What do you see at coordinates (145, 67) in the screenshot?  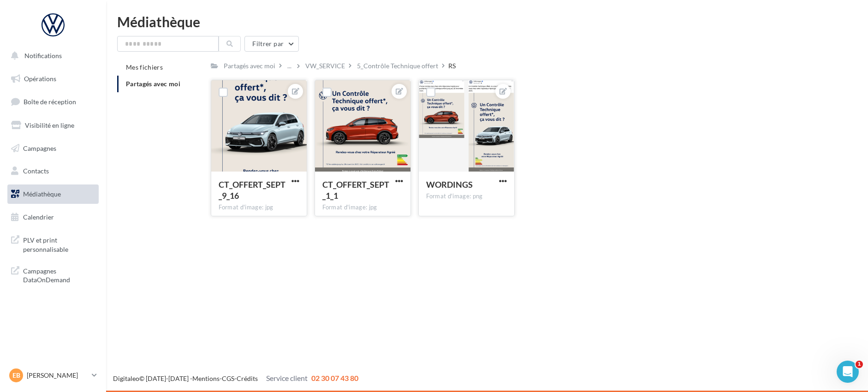 I see `span: Mes fichiers` at bounding box center [145, 67].